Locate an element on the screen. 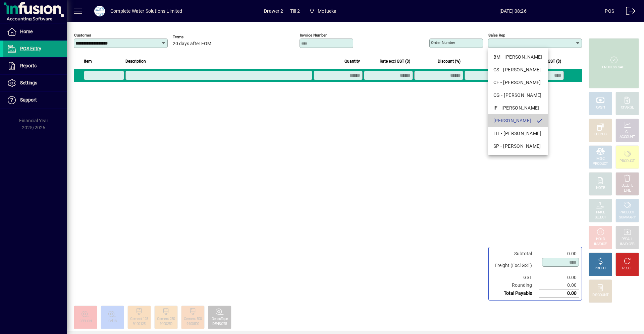 Image resolution: width=644 pixels, height=334 pixels. div: CASH is located at coordinates (601, 108).